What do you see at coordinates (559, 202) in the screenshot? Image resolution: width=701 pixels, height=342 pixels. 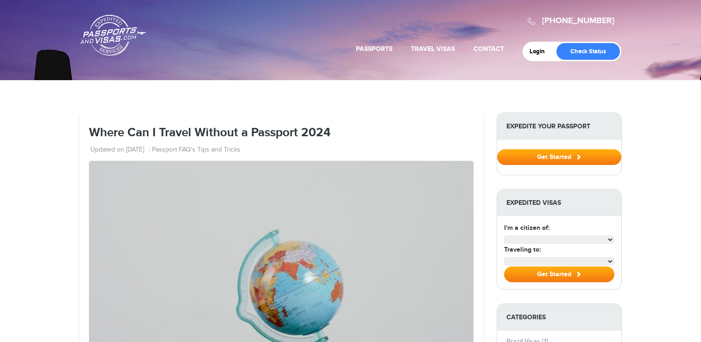 I see `strong: Expedited Visas` at bounding box center [559, 202].